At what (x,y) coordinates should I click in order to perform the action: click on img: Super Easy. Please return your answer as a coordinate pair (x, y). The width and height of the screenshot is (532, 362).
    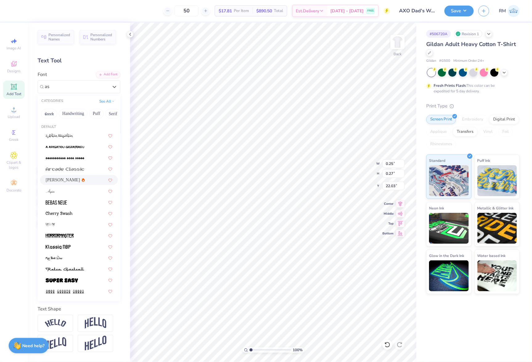
    Looking at the image, I should click on (62, 280).